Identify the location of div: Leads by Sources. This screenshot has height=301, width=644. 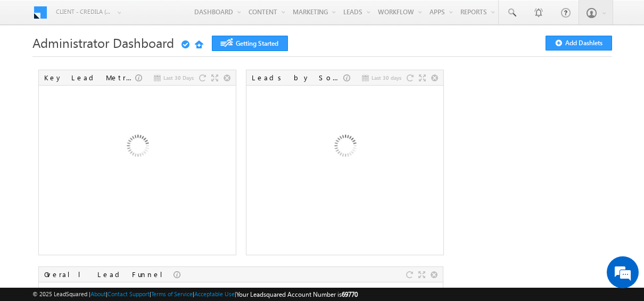
(298, 78).